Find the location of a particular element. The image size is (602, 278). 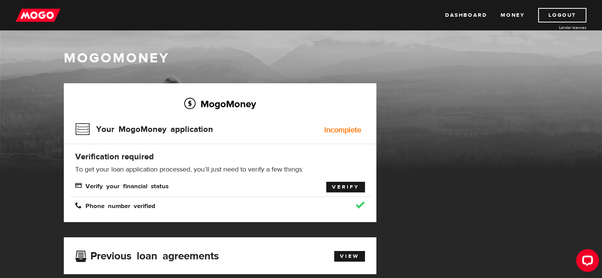

a: Dashboard is located at coordinates (466, 15).